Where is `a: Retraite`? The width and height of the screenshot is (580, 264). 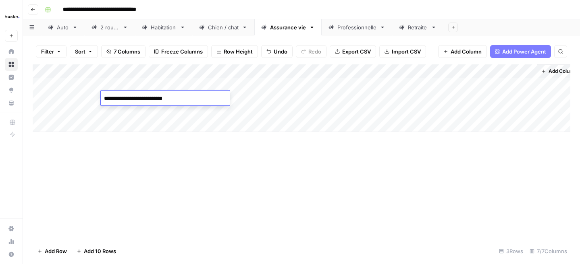 a: Retraite is located at coordinates (418, 27).